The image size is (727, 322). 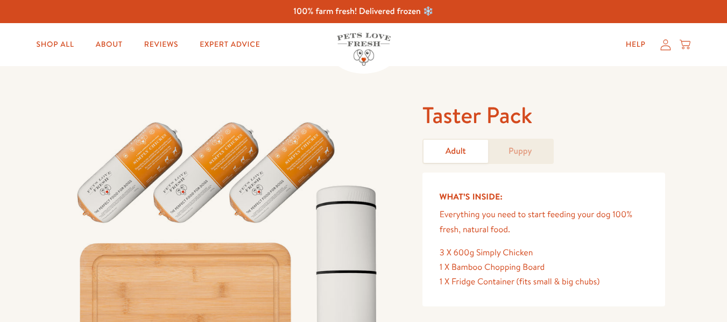 I want to click on h5: What’s Inside:, so click(x=544, y=197).